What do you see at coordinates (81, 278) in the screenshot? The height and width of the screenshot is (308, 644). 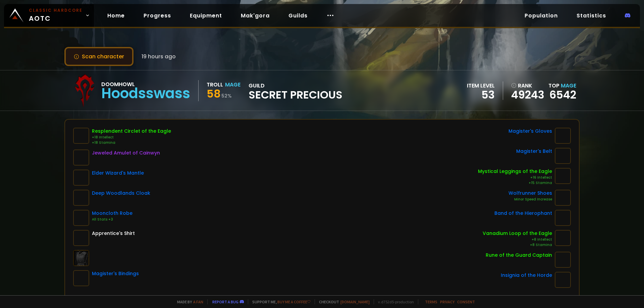 I see `img: item-16683` at bounding box center [81, 278].